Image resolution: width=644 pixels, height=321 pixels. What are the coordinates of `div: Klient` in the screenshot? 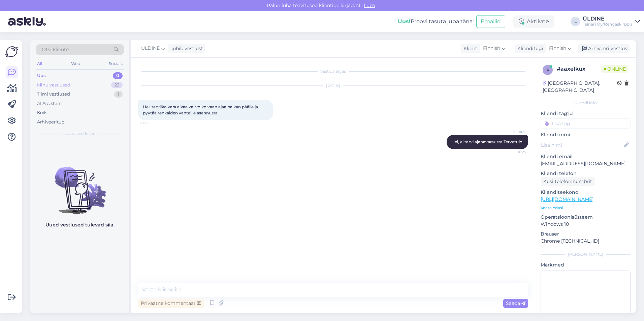 It's located at (469, 48).